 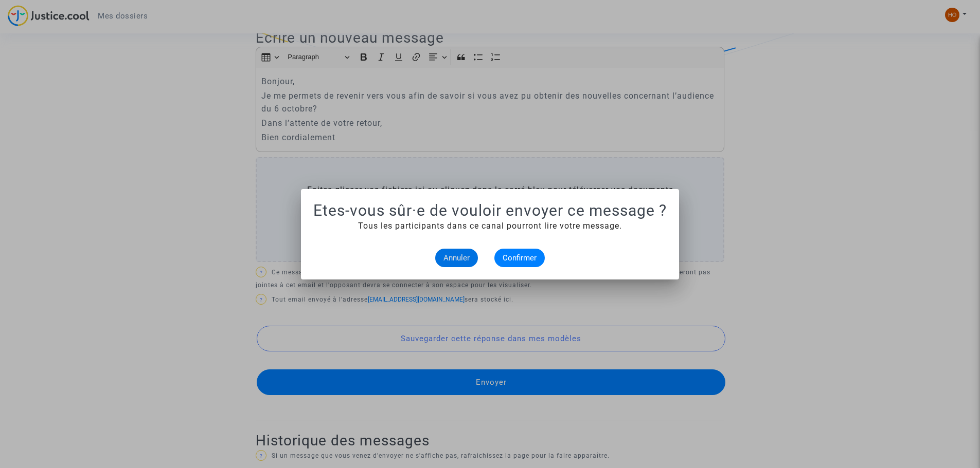 What do you see at coordinates (456, 258) in the screenshot?
I see `span: Annuler` at bounding box center [456, 258].